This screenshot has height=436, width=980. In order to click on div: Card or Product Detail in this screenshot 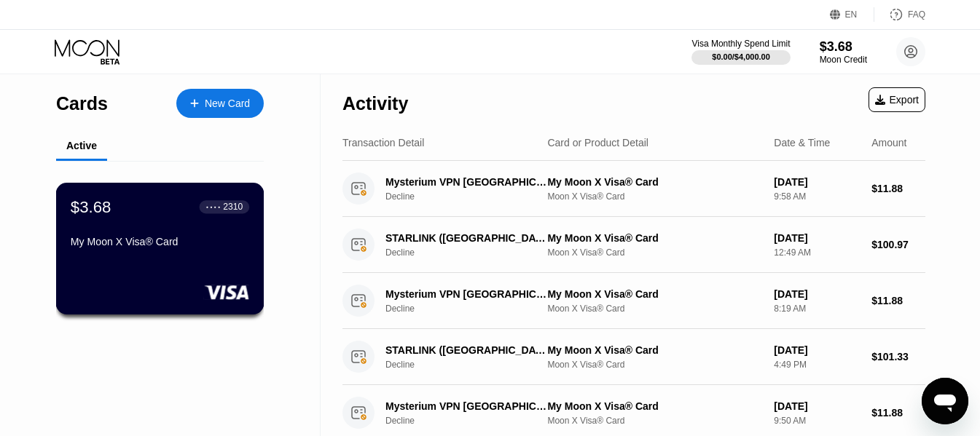, I will do `click(597, 142)`.